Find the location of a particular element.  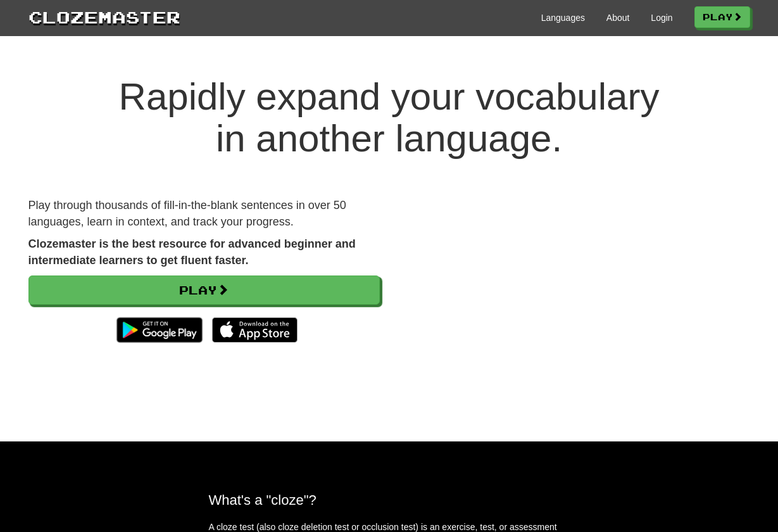

strong: Clozemaster is the best resource for advanced beginner and intermediate learners to get fluent fa... is located at coordinates (192, 252).